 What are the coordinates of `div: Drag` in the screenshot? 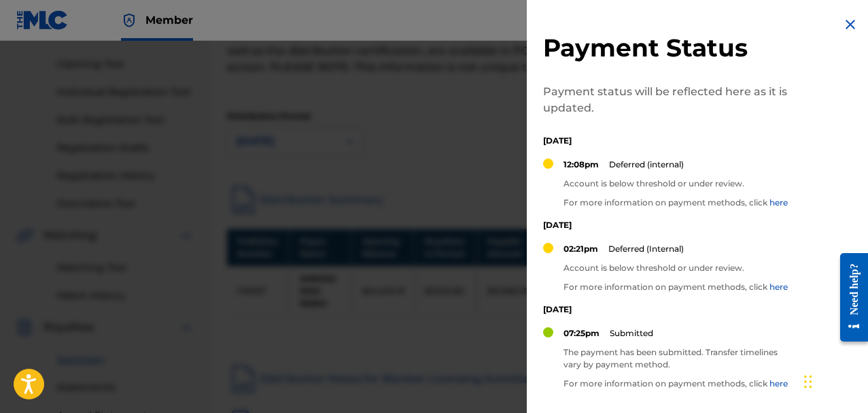 It's located at (808, 382).